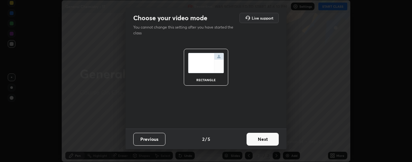 This screenshot has height=162, width=412. What do you see at coordinates (203, 139) in the screenshot?
I see `h4: 2` at bounding box center [203, 139].